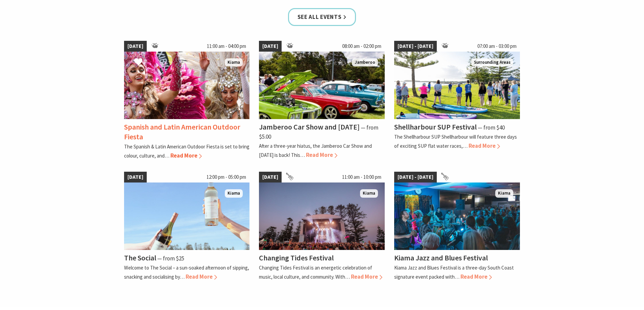 This screenshot has height=310, width=644. What do you see at coordinates (497, 46) in the screenshot?
I see `span: 07:00 am - 03:00 pm` at bounding box center [497, 46].